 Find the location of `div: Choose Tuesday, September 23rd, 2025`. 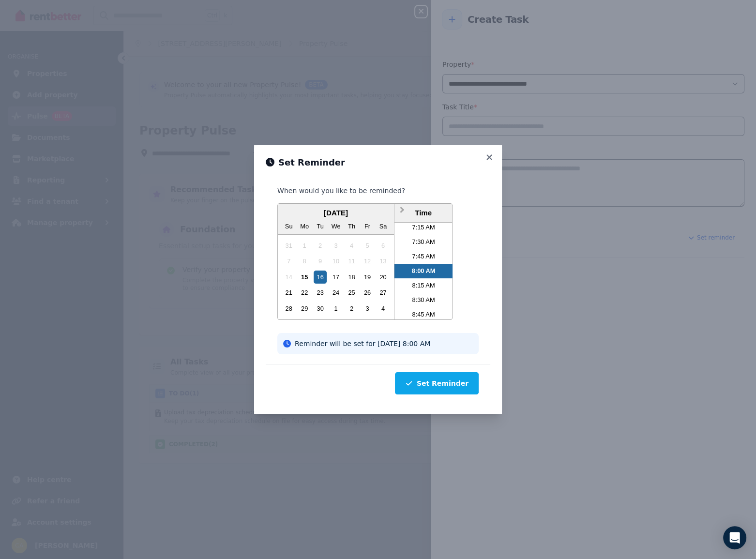

div: Choose Tuesday, September 23rd, 2025 is located at coordinates (320, 292).